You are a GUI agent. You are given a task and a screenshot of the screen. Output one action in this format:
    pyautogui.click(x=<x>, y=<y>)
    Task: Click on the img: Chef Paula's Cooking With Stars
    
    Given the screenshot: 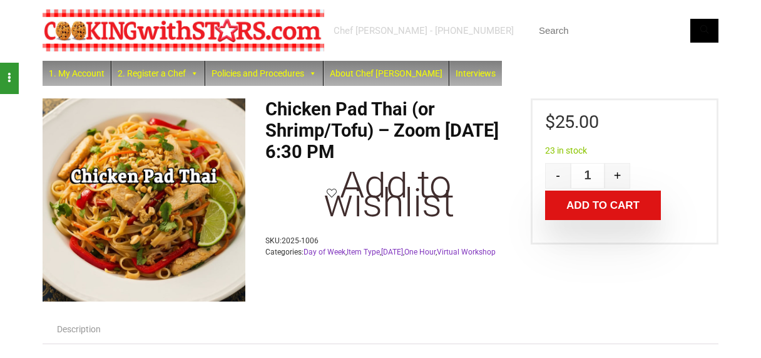 What is the action you would take?
    pyautogui.click(x=183, y=30)
    